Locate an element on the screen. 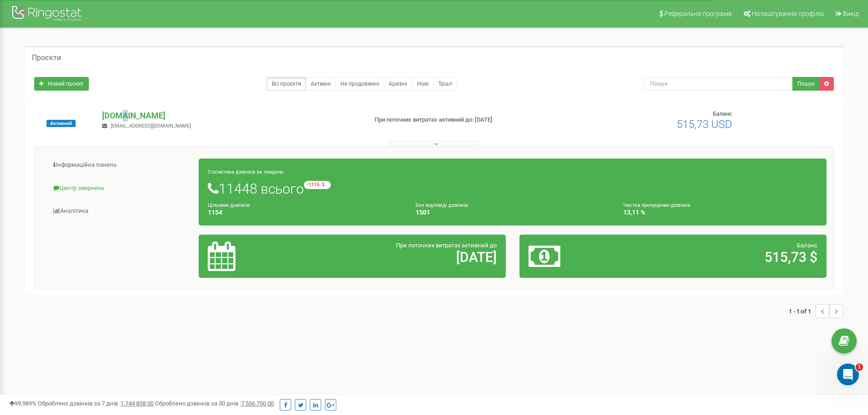 The image size is (868, 415). a: Нові is located at coordinates (423, 84).